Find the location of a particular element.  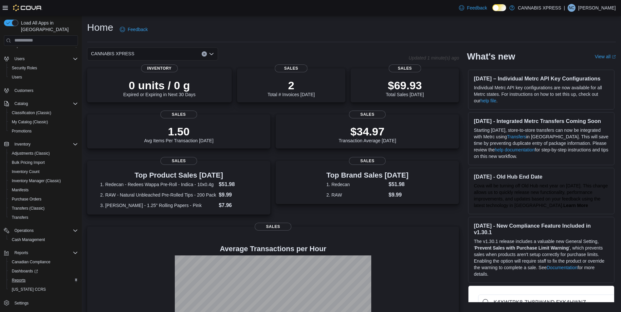

span: Promotions is located at coordinates (22, 131).